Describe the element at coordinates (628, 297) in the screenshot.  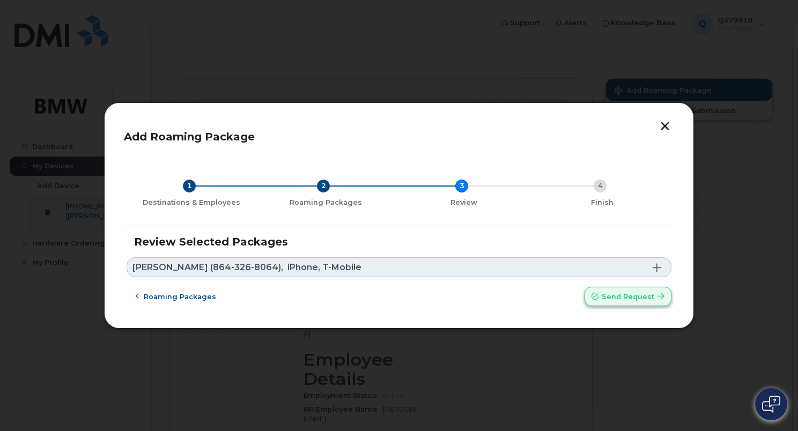
I see `button: Send request` at that location.